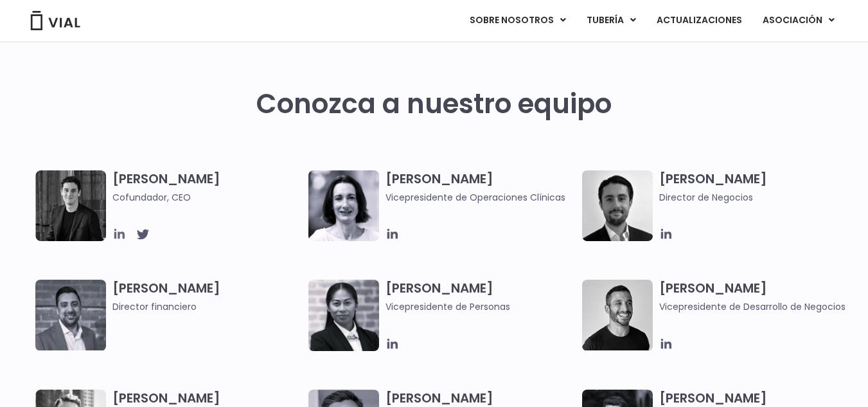 Image resolution: width=868 pixels, height=407 pixels. What do you see at coordinates (792, 20) in the screenshot?
I see `font: ASOCIACIÓN` at bounding box center [792, 20].